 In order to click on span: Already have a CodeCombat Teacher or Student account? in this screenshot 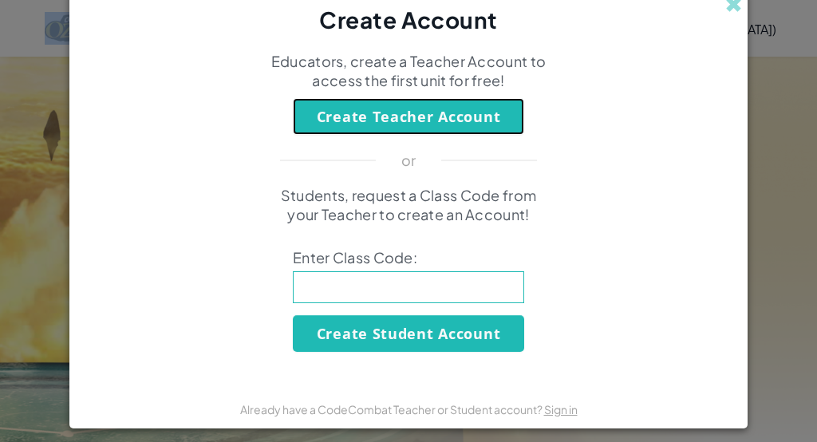, I will do `click(392, 409)`.